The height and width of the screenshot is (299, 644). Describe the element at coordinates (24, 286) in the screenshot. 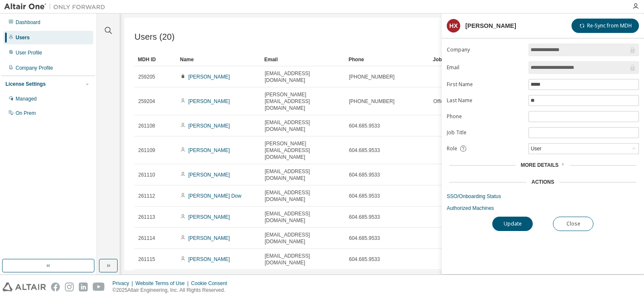

I see `img: altair_logo.svg` at that location.